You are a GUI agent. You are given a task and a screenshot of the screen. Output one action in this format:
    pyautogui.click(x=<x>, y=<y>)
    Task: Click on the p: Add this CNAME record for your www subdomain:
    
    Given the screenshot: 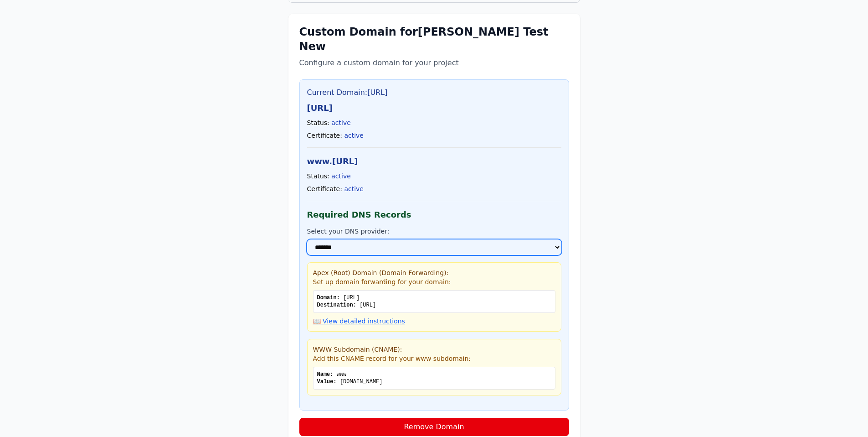 What is the action you would take?
    pyautogui.click(x=434, y=358)
    